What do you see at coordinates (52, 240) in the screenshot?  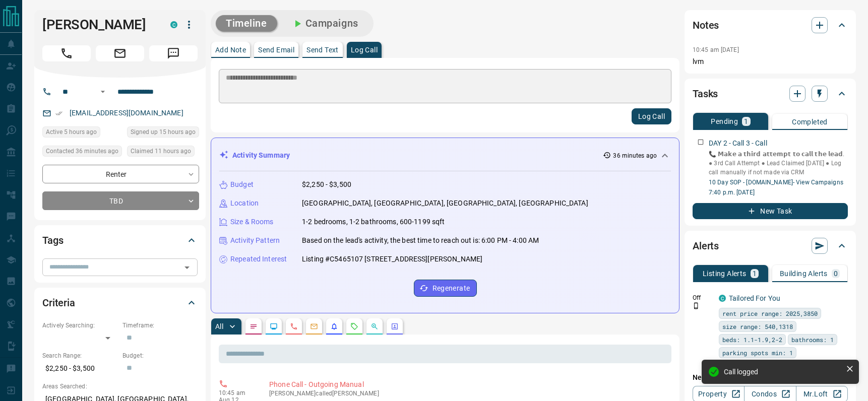 I see `h2: Tags` at bounding box center [52, 240].